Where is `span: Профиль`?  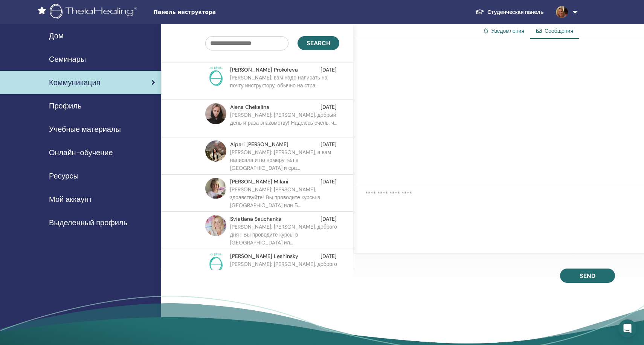 span: Профиль is located at coordinates (66, 106).